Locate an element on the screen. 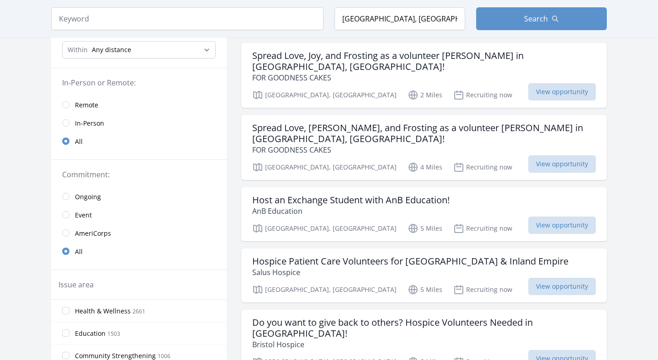 This screenshot has width=658, height=360. legend: Commitment: is located at coordinates (139, 174).